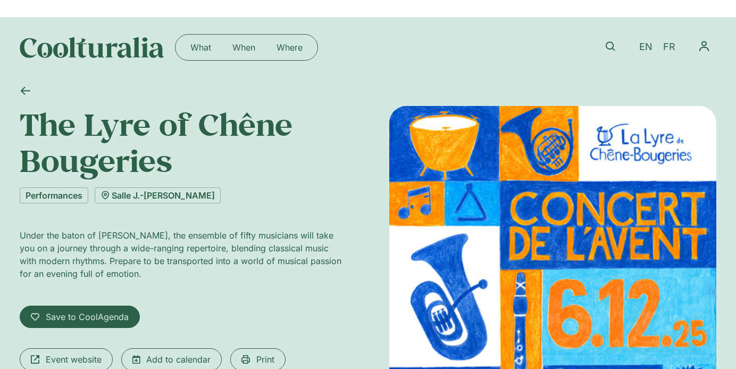 The image size is (736, 369). Describe the element at coordinates (183, 142) in the screenshot. I see `h1: The Lyre of Chêne Bougeries` at that location.